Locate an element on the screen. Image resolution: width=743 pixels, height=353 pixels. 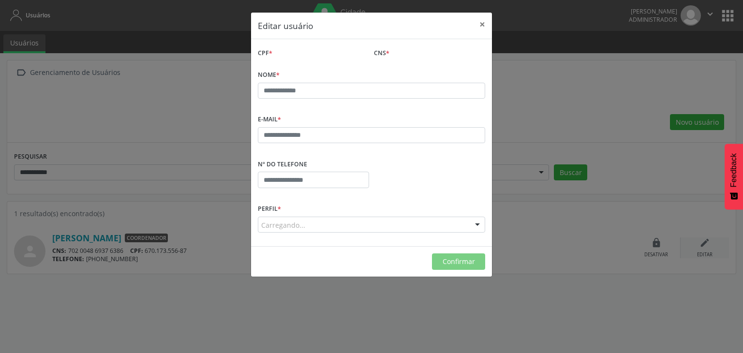
span: Confirmar is located at coordinates (458, 261).